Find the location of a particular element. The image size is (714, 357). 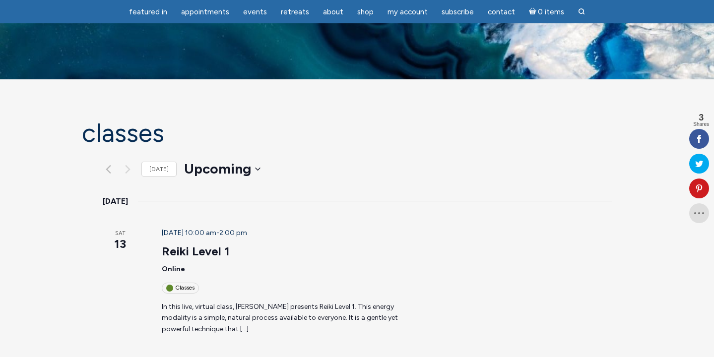

span: 13 is located at coordinates (120, 244).